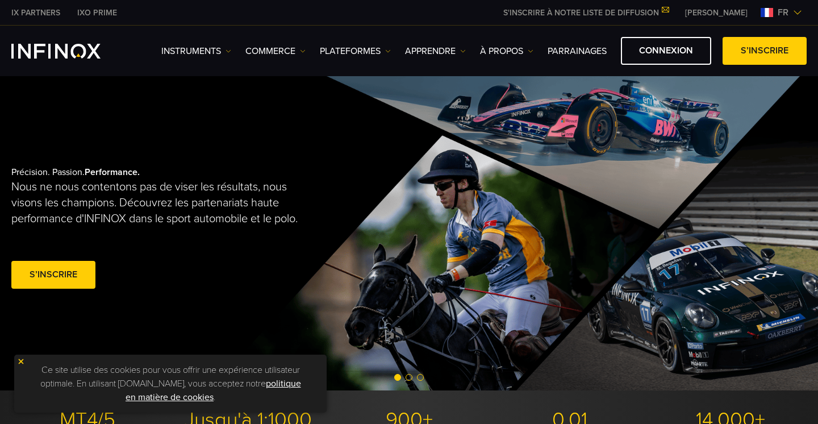  I want to click on a: INSTRUMENTS, so click(196, 51).